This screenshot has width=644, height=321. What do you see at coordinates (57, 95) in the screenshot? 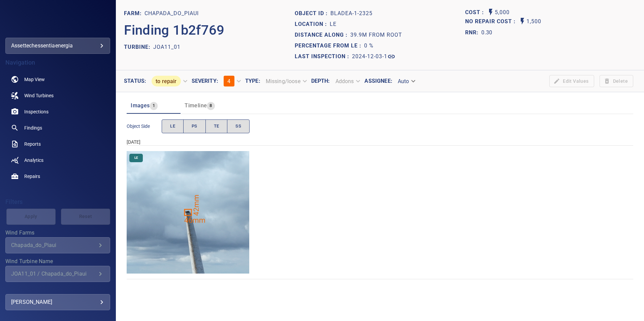
I see `a: windturbines noActive` at bounding box center [57, 95].